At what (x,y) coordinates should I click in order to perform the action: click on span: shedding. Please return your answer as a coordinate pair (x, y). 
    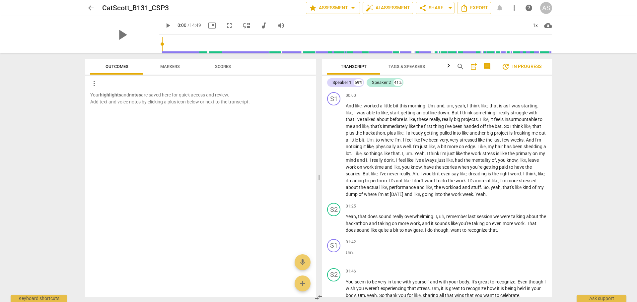
    Looking at the image, I should click on (534, 147).